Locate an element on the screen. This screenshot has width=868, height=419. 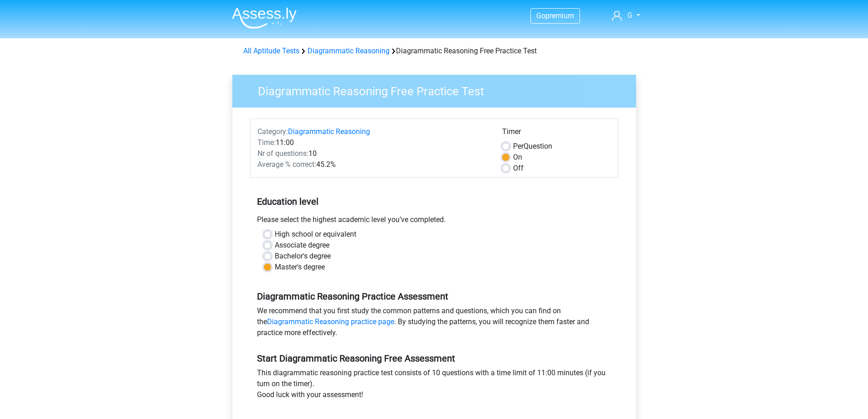
div: 10 is located at coordinates (373, 153).